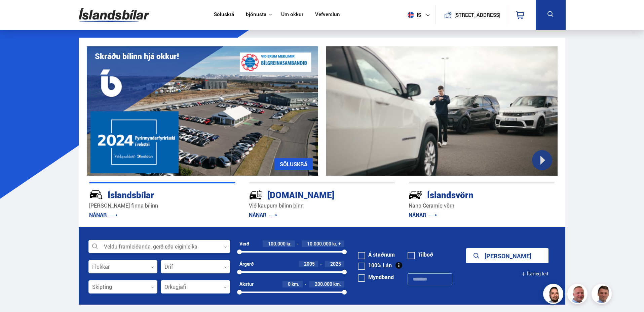 The height and width of the screenshot is (312, 644). I want to click on span: 200.000, so click(324, 284).